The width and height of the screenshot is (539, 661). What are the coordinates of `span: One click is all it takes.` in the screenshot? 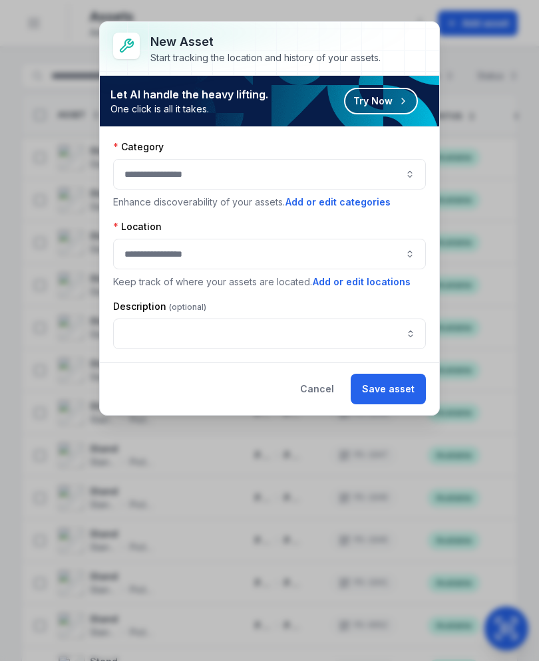 It's located at (189, 109).